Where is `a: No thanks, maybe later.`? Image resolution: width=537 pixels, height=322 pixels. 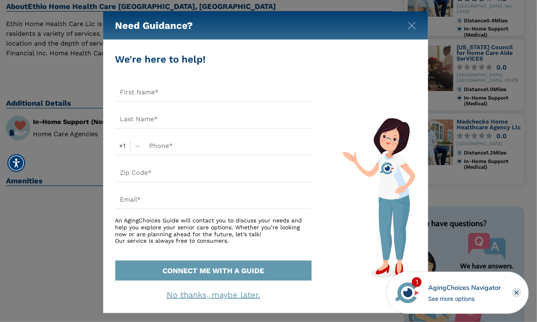
a: No thanks, maybe later. is located at coordinates (213, 294).